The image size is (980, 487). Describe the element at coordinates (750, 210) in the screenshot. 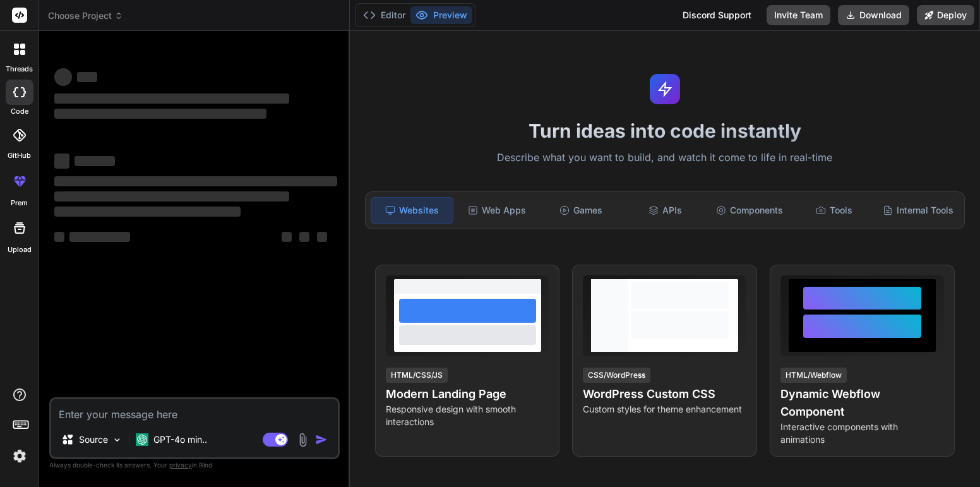

I see `div: Components` at that location.